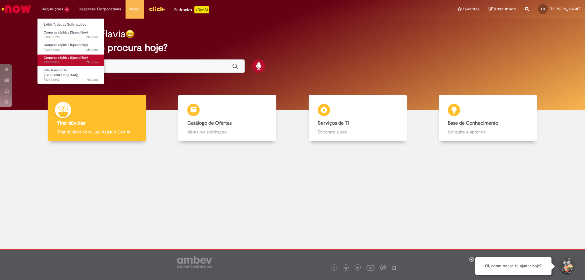  What do you see at coordinates (92, 37) in the screenshot?
I see `span: 2h atrás` at bounding box center [92, 37].